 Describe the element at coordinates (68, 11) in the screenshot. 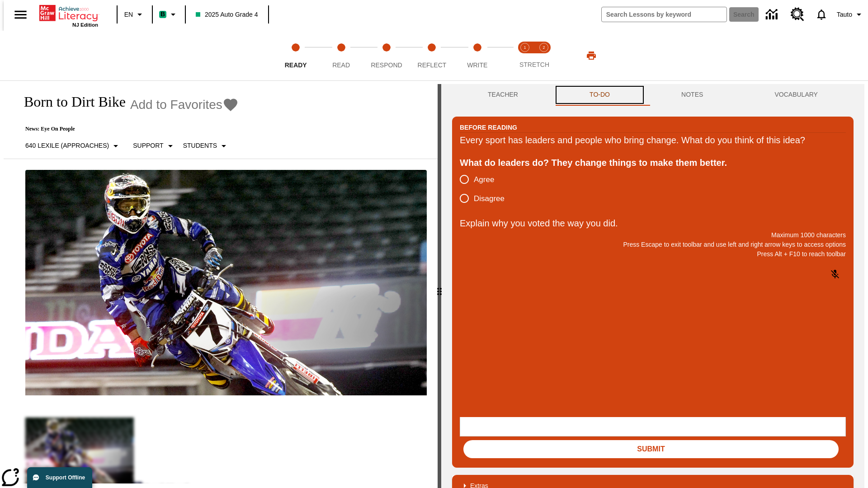

I see `body: Explain why you voted the way you did. Maximum 1000 characters Press Alt + F10 to reach toolbar P...` at that location.